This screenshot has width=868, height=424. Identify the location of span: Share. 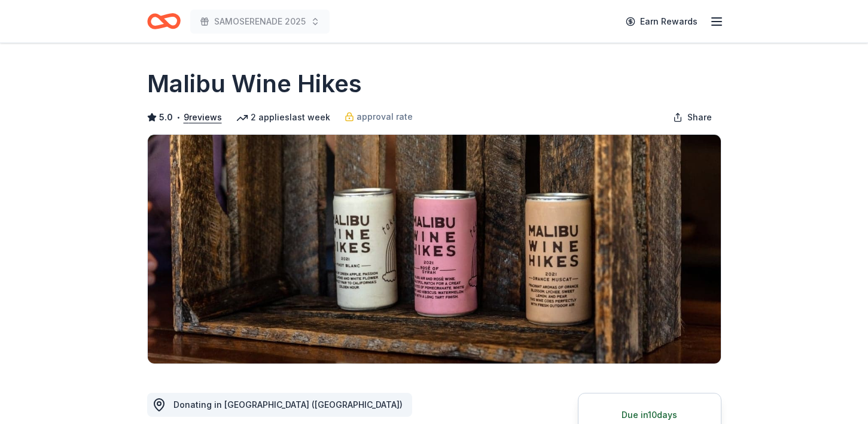
(699, 118).